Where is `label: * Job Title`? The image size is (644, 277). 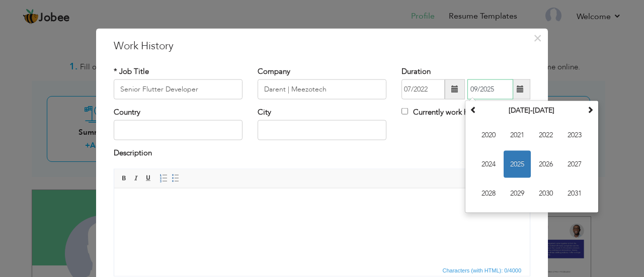
label: * Job Title is located at coordinates (131, 71).